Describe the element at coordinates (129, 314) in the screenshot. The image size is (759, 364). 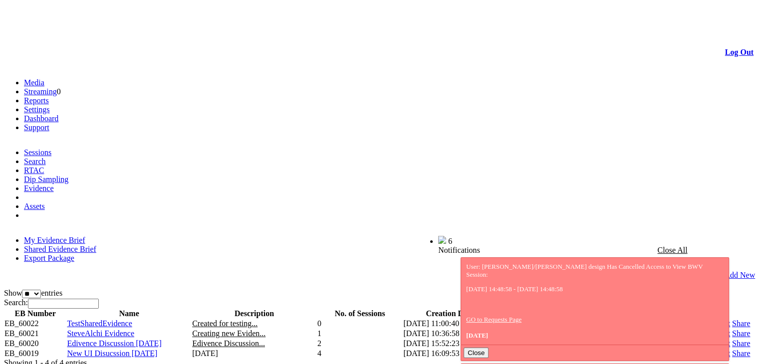
I see `th: Name: activate to sort column ascending` at that location.